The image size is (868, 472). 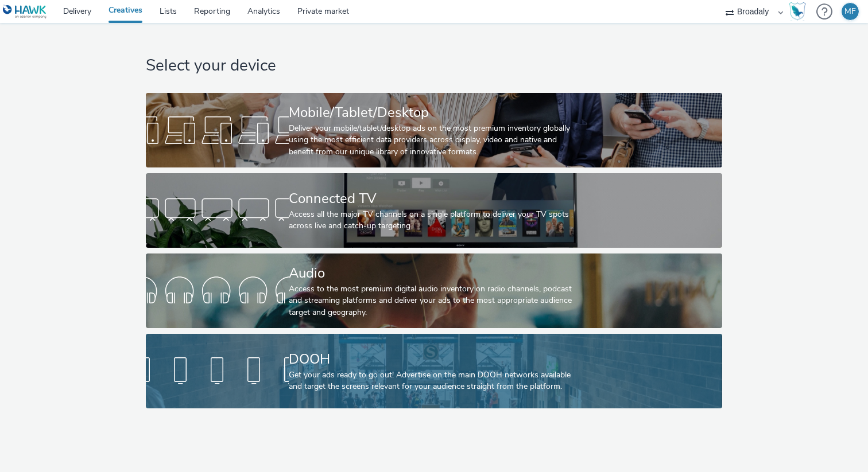 What do you see at coordinates (432, 220) in the screenshot?
I see `div: Access all the major TV channels on a single platform to deliver your TV spots across live and ca...` at bounding box center [432, 220].